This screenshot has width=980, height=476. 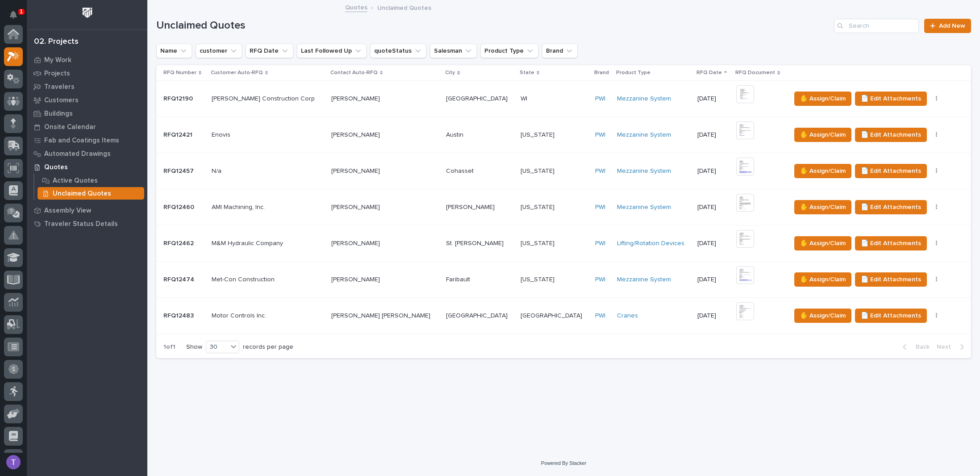 What do you see at coordinates (179, 242) in the screenshot?
I see `p: RFQ12462` at bounding box center [179, 242].